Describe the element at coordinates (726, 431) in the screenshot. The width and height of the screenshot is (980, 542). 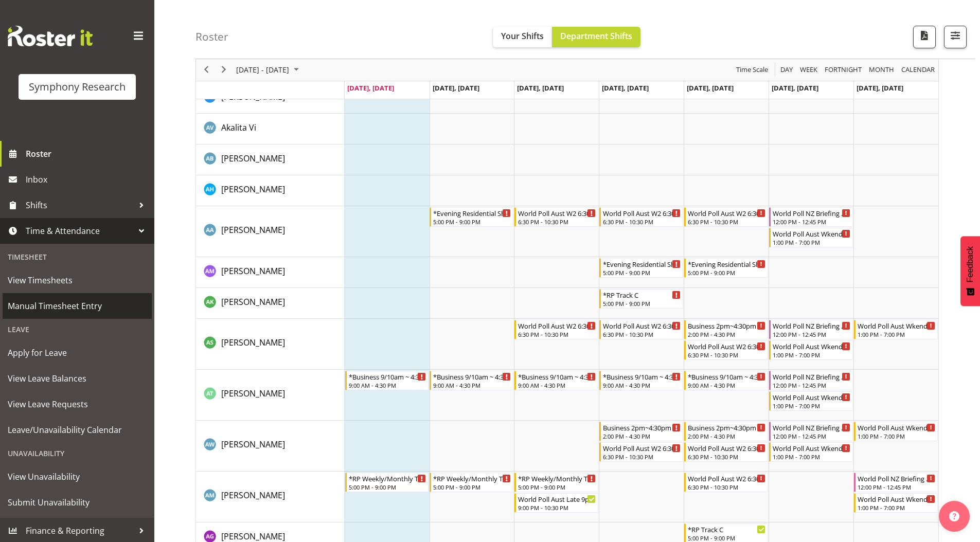
I see `div: Angela Ward"s event - Business 2pm~4:30pm Begin From Friday, August 15, 2025 at 2:00:00 PM GMT+12...` at that location.